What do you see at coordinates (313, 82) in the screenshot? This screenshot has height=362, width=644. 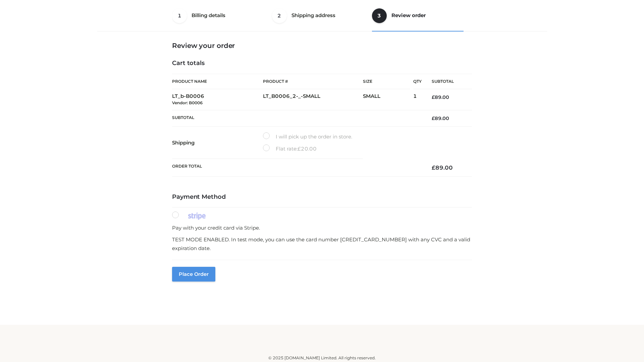 I see `th: Product #` at bounding box center [313, 82].